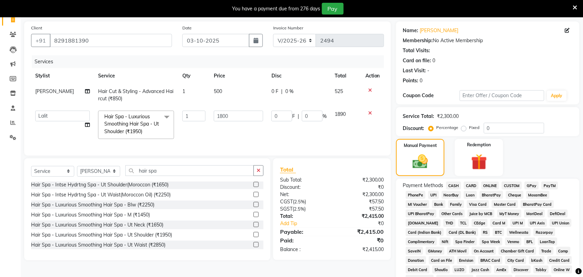  I want to click on span: Payment Methods, so click(423, 185).